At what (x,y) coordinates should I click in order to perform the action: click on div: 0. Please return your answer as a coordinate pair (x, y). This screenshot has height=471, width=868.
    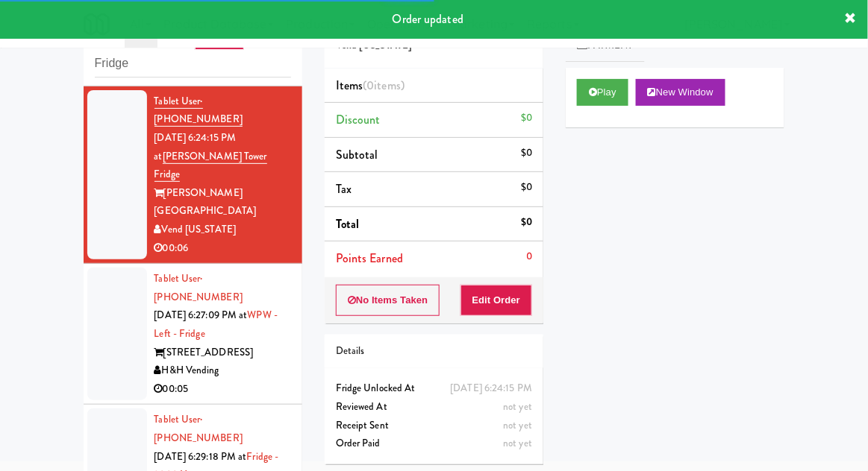
    Looking at the image, I should click on (529, 256).